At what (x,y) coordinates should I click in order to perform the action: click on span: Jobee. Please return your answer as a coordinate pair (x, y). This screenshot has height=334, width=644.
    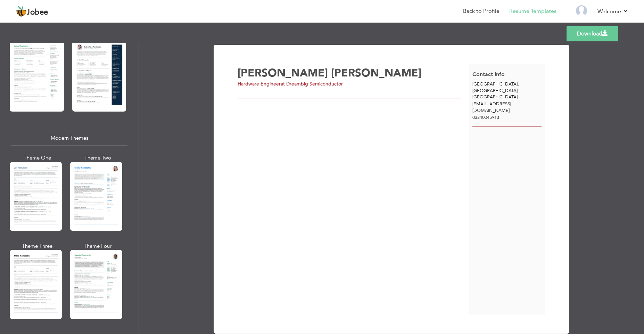
    Looking at the image, I should click on (38, 13).